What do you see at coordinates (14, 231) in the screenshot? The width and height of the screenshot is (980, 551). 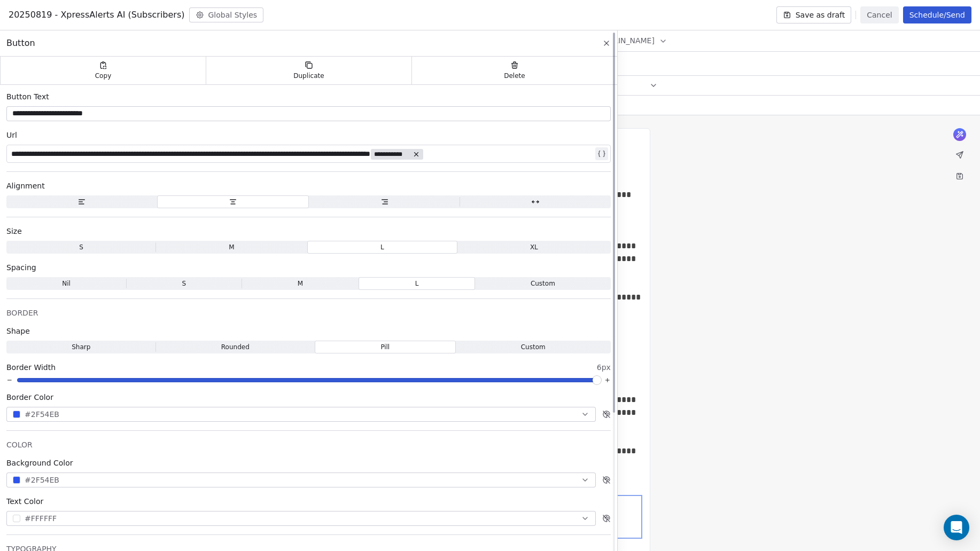 I see `span: Size` at bounding box center [14, 231].